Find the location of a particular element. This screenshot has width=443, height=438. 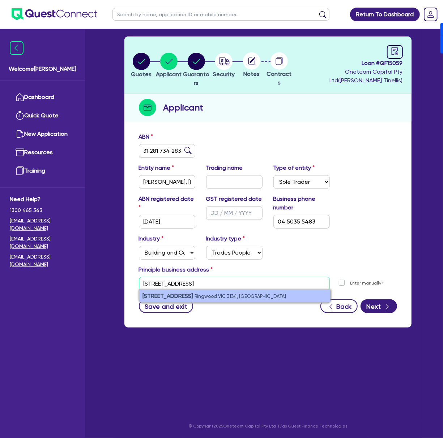

span: Security is located at coordinates (224, 74).